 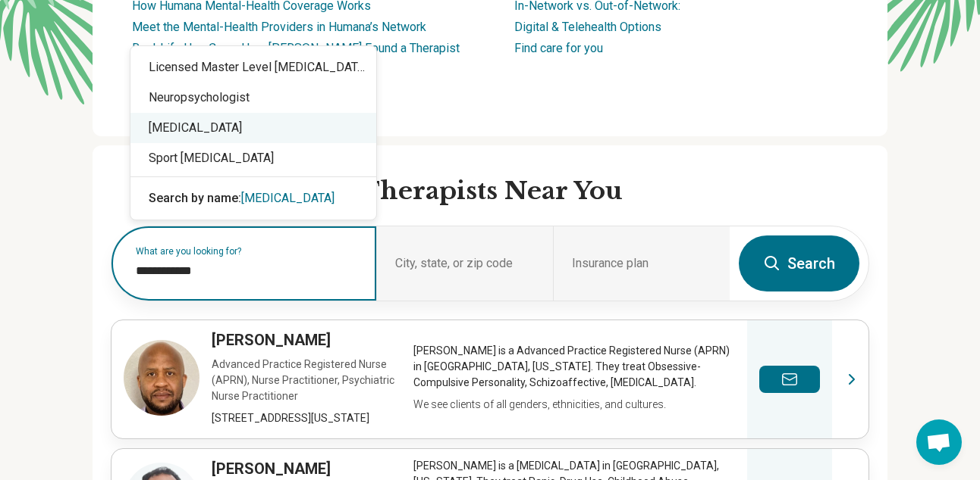 I want to click on h2: See 683 Humana Therapists Near You, so click(x=502, y=192).